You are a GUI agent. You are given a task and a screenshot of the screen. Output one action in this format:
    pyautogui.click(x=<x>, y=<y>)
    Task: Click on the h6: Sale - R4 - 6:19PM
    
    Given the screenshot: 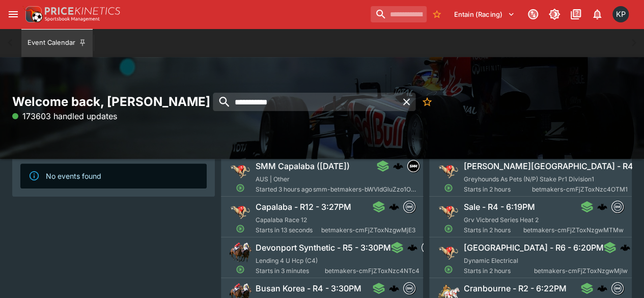 What is the action you would take?
    pyautogui.click(x=499, y=207)
    